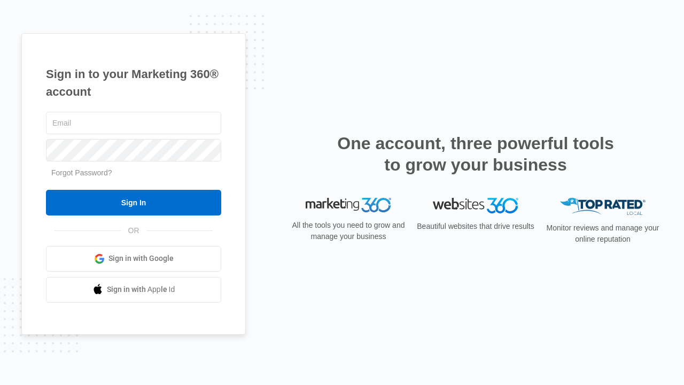 This screenshot has width=684, height=385. Describe the element at coordinates (141, 258) in the screenshot. I see `span: Sign in with Google` at that location.